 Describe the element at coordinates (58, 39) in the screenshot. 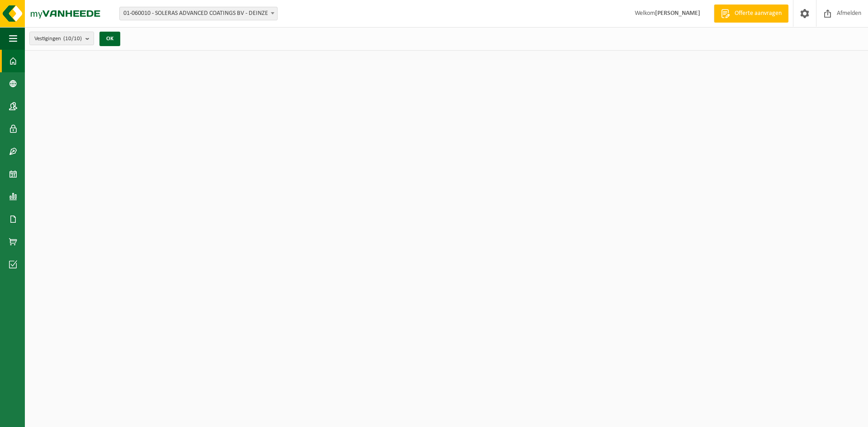

I see `span: Vestigingen` at that location.